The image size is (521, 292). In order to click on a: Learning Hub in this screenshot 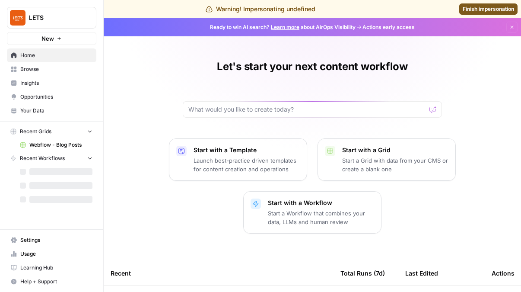, I will do `click(51, 268)`.